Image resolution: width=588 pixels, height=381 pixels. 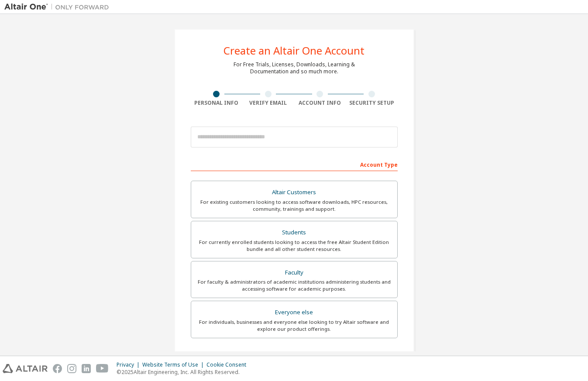 What do you see at coordinates (295, 326) in the screenshot?
I see `div: For individuals, businesses and everyone else looking to try Altair software and explore our prod...` at bounding box center [295, 326].